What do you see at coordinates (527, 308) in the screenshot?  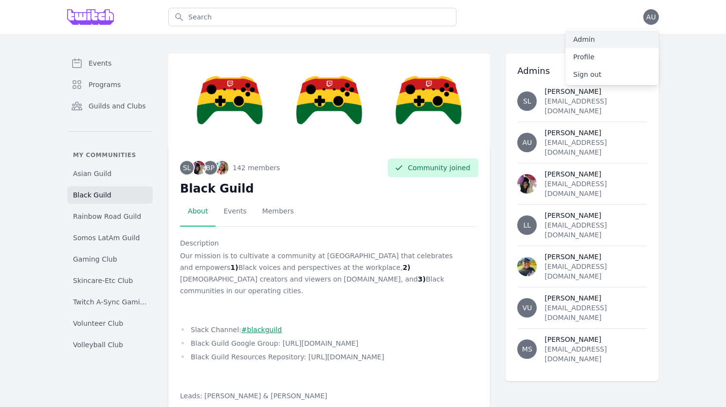 I see `span: VU` at bounding box center [527, 308].